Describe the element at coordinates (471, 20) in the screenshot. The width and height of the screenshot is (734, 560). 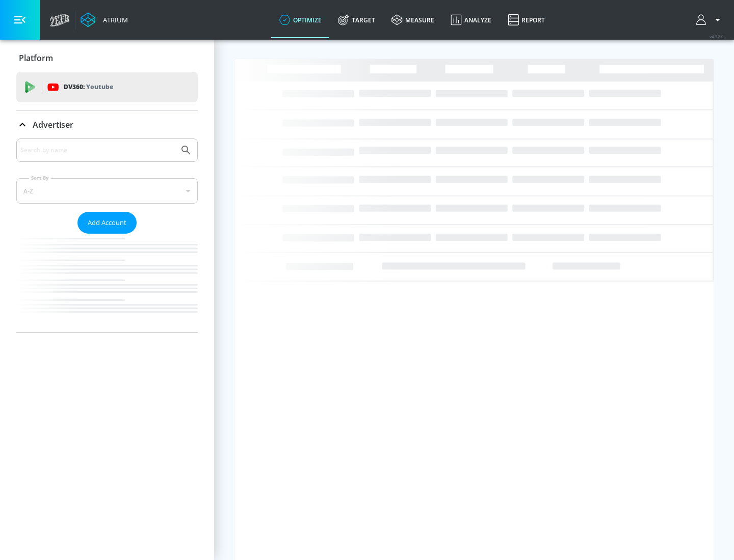
I see `a: Analyze` at that location.